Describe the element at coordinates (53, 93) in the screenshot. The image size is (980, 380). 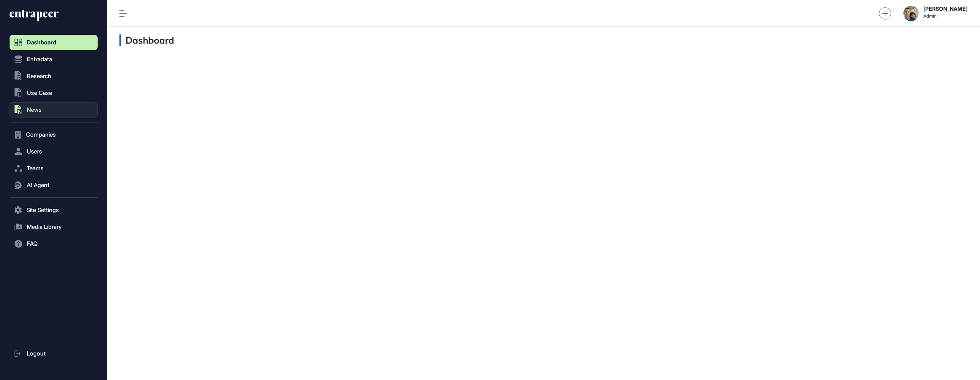
I see `button: Use Case` at that location.